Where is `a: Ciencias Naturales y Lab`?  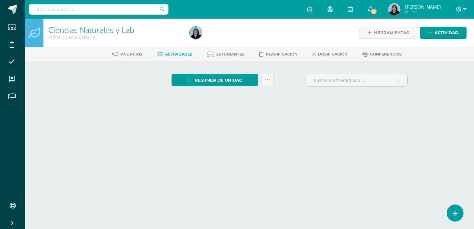
a: Ciencias Naturales y Lab is located at coordinates (91, 30).